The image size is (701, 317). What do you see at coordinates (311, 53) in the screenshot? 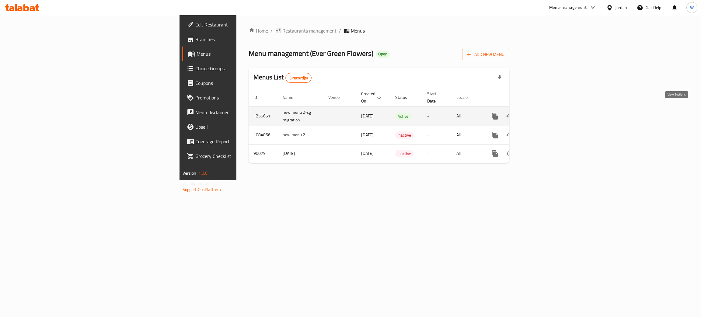
I see `span: Menu management ( Ever Green Flowers )` at bounding box center [311, 53].